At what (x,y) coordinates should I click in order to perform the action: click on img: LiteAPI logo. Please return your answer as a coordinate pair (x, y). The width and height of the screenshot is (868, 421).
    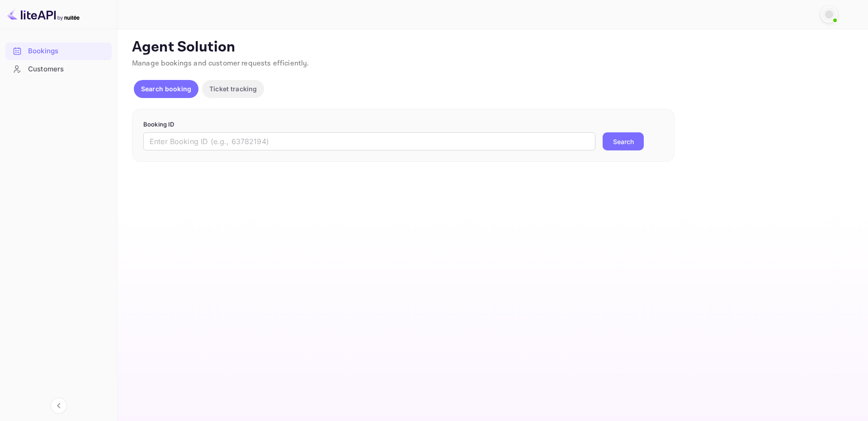
    Looking at the image, I should click on (43, 15).